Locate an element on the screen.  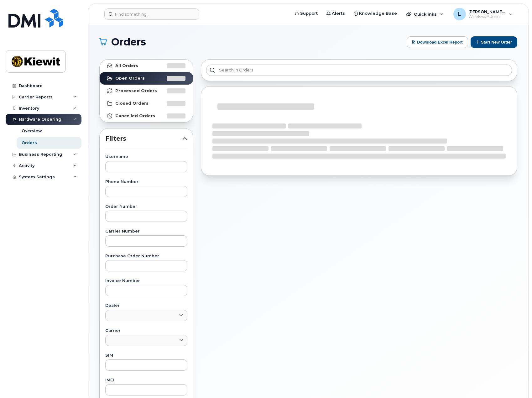
label: Carrier Number is located at coordinates (146, 231).